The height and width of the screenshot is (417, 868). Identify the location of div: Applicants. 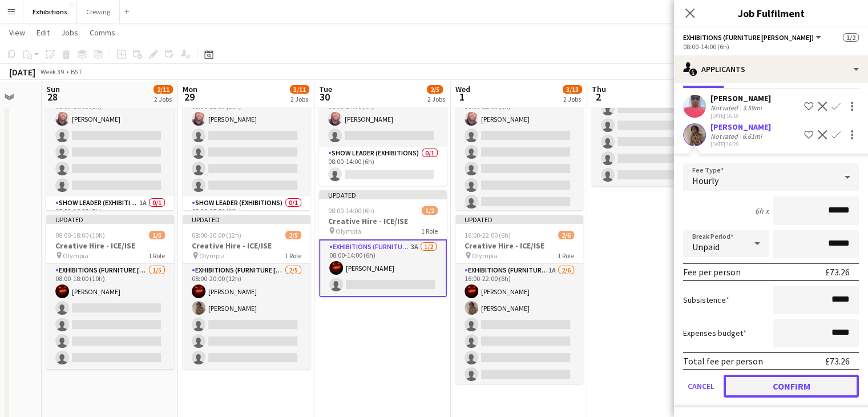
(771, 69).